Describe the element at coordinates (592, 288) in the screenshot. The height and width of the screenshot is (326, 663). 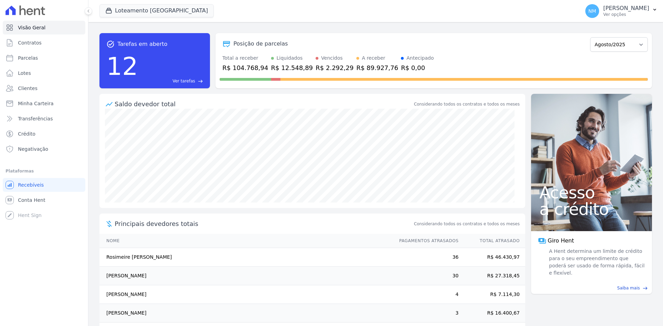
I see `a: Saiba mais east` at that location.